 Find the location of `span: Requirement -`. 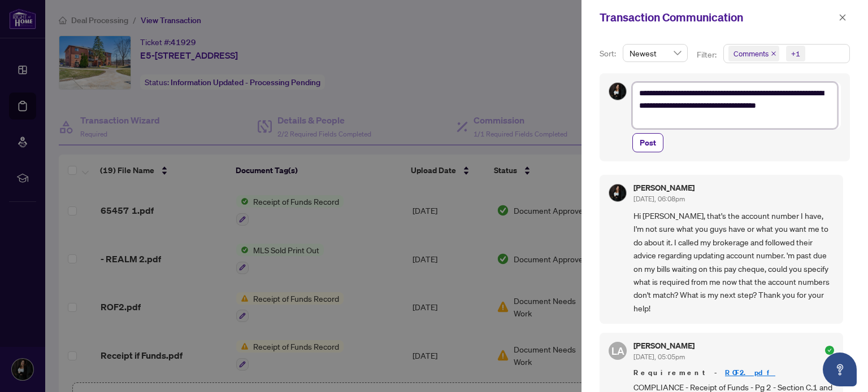

span: Requirement - is located at coordinates (733, 374).